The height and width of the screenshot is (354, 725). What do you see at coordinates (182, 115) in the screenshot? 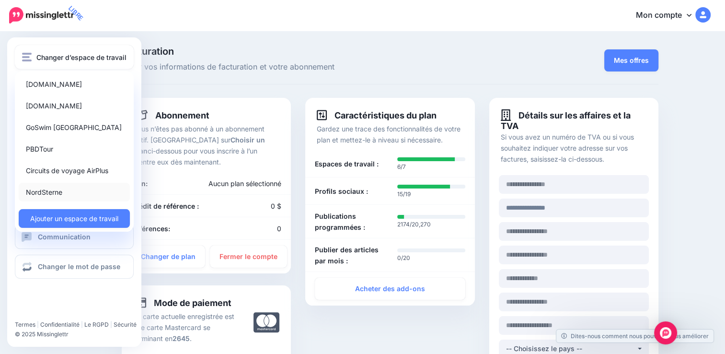
I see `font: Abonnement` at bounding box center [182, 115].